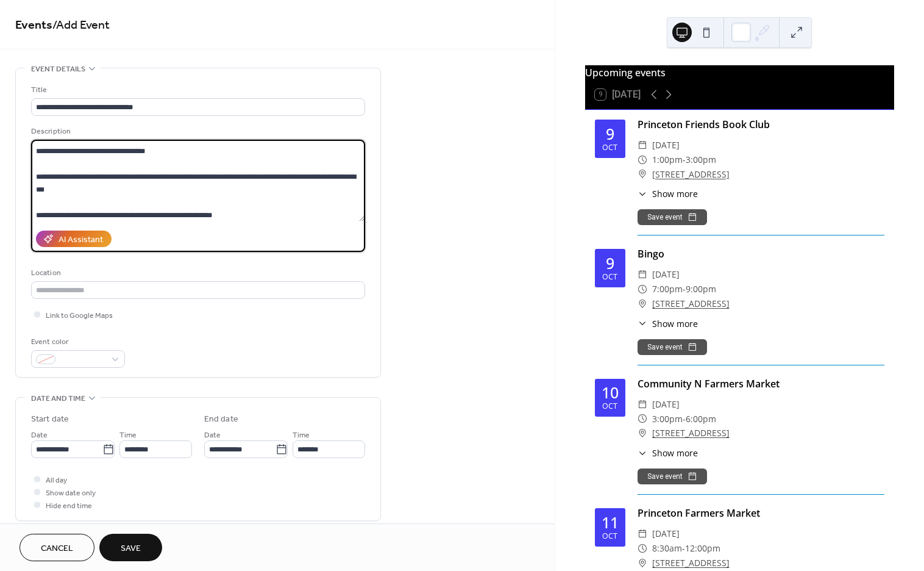 The width and height of the screenshot is (924, 571). What do you see at coordinates (58, 69) in the screenshot?
I see `span: Event details` at bounding box center [58, 69].